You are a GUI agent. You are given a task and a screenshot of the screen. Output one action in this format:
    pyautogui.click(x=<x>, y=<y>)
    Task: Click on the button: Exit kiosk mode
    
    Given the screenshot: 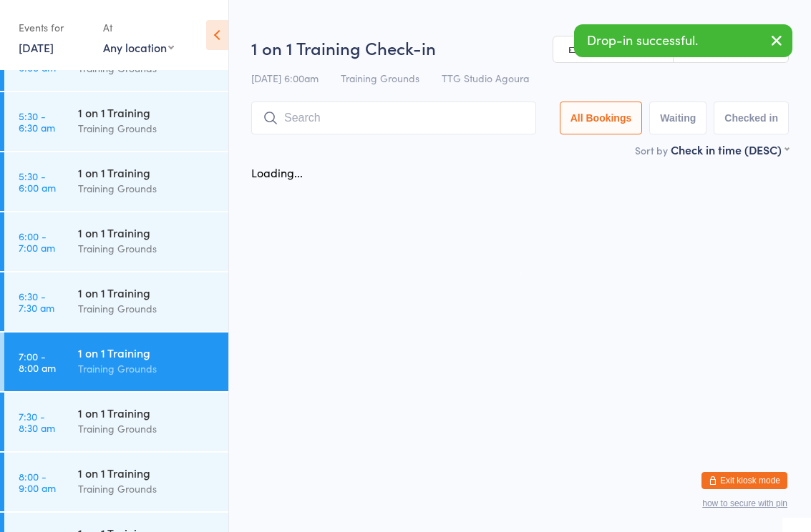 What is the action you would take?
    pyautogui.click(x=745, y=481)
    